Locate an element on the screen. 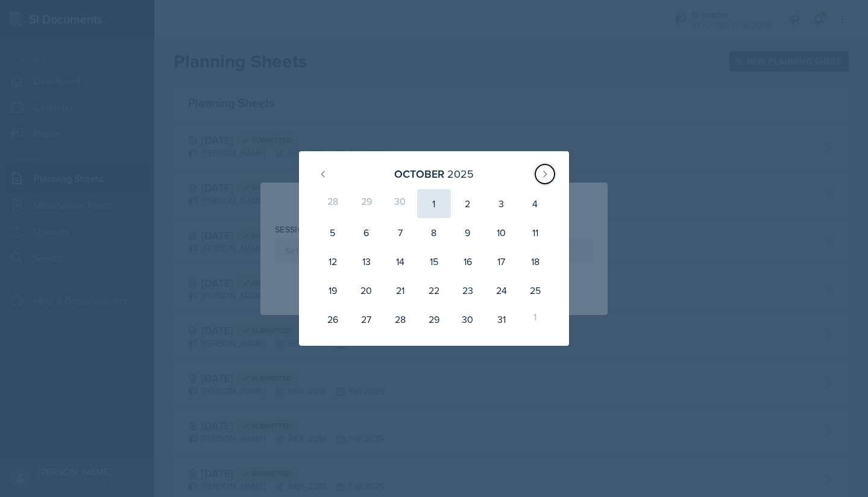  div: 10 is located at coordinates (502, 233).